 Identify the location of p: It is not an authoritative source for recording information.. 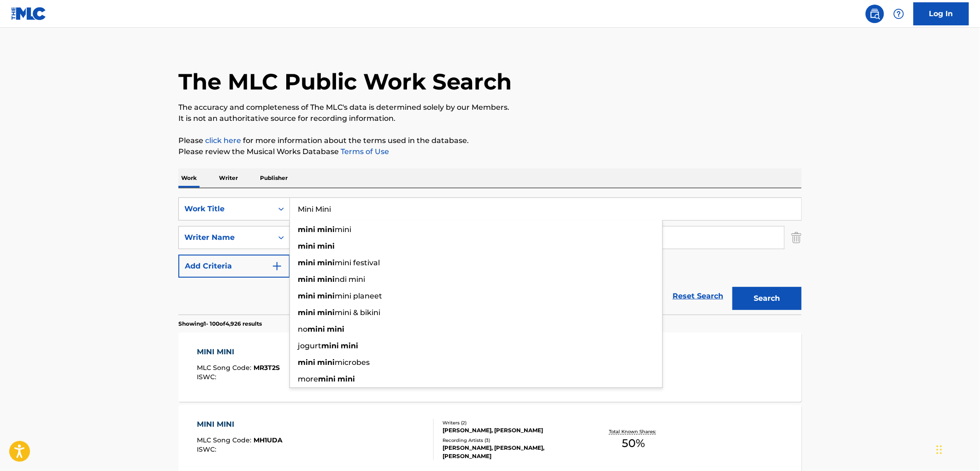
(490, 118).